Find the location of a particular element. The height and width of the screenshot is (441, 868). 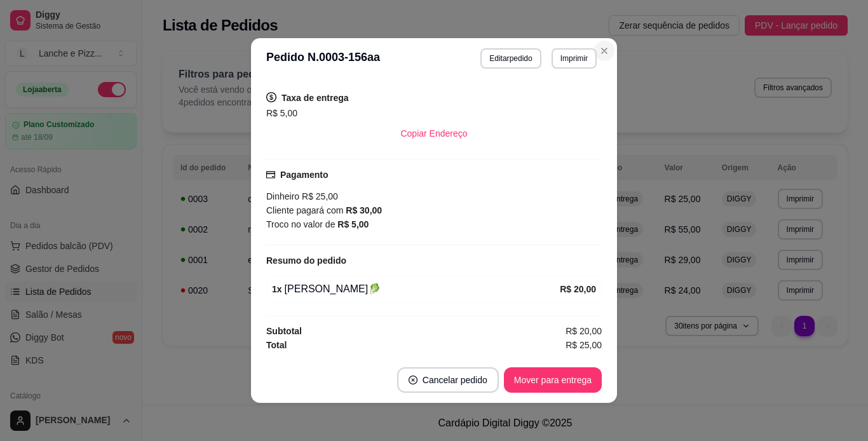

button: Close is located at coordinates (604, 51).